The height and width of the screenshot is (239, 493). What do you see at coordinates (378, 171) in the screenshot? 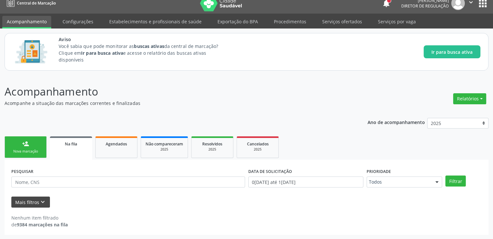
I see `label: Prioridade` at bounding box center [378, 171].